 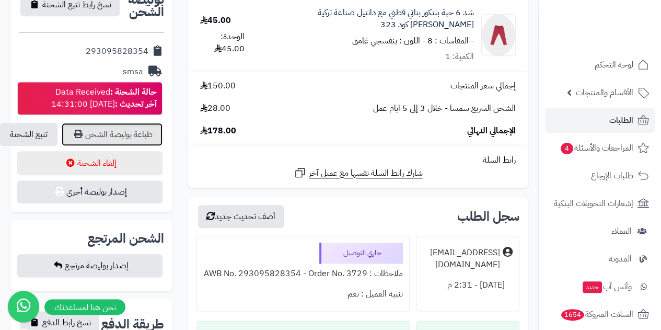 What do you see at coordinates (612, 176) in the screenshot?
I see `span: طلبات الإرجاع` at bounding box center [612, 176].